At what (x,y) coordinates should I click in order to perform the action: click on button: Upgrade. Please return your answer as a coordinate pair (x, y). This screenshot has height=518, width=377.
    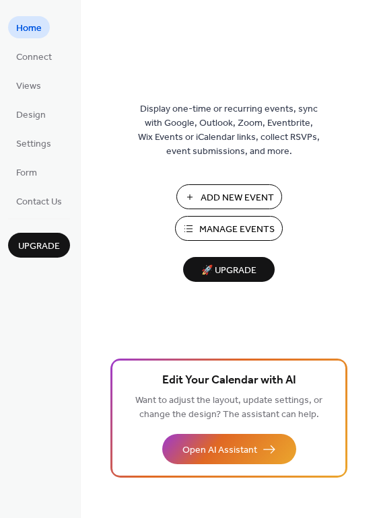
    Looking at the image, I should click on (39, 245).